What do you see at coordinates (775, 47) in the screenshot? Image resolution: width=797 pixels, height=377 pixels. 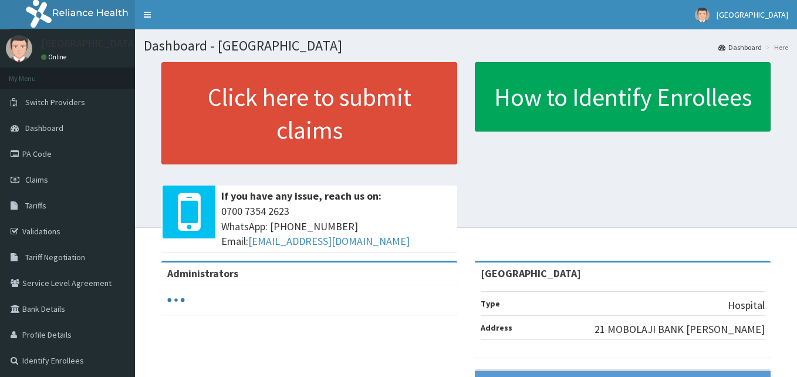 I see `li: Here` at bounding box center [775, 47].